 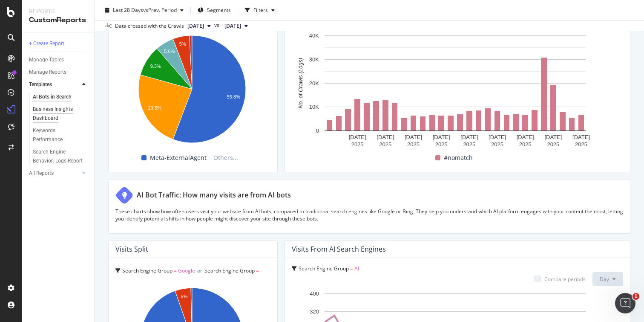 What do you see at coordinates (61, 114) in the screenshot?
I see `a: Business Insights Dashboard` at bounding box center [61, 114].